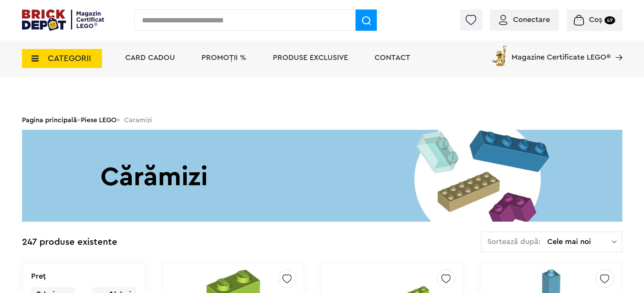 The height and width of the screenshot is (293, 644). Describe the element at coordinates (49, 120) in the screenshot. I see `a: Pagina principală` at that location.